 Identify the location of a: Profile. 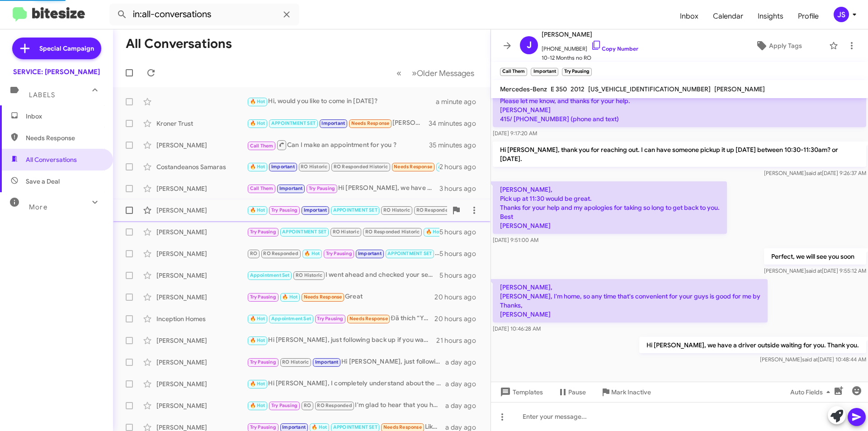
(808, 16).